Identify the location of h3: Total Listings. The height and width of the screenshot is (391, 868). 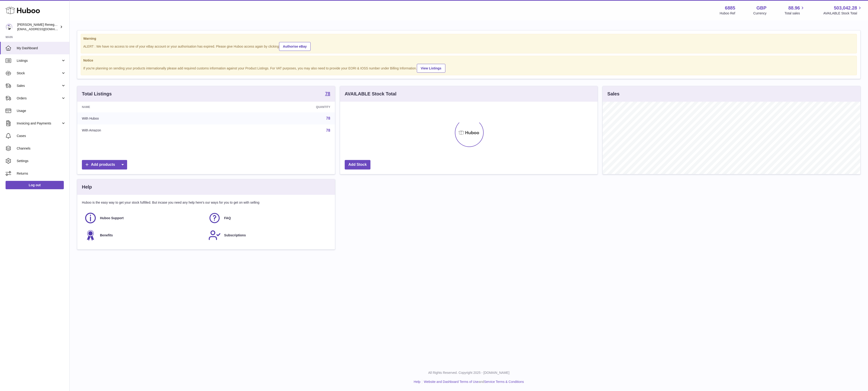
(97, 94).